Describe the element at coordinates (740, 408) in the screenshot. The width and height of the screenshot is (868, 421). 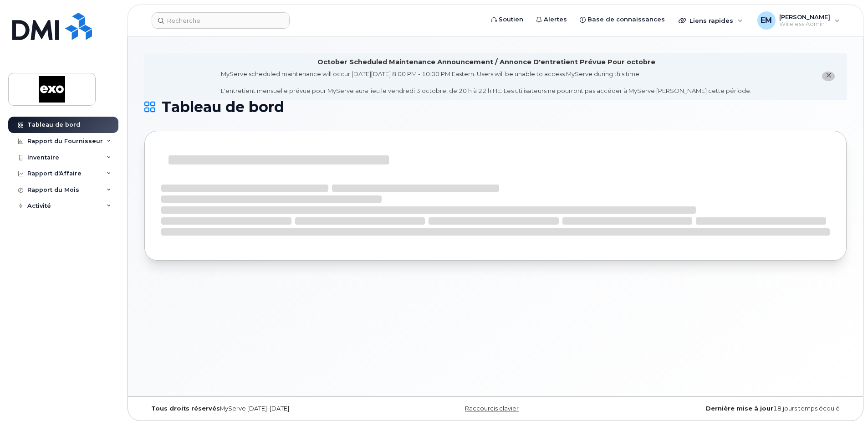
I see `strong: Dernière mise à jour` at that location.